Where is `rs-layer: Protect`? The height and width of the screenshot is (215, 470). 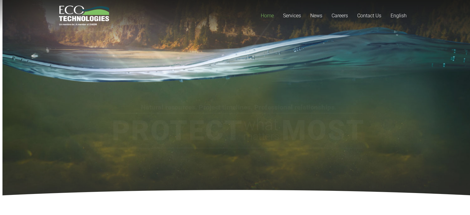 rs-layer: Protect is located at coordinates (177, 130).